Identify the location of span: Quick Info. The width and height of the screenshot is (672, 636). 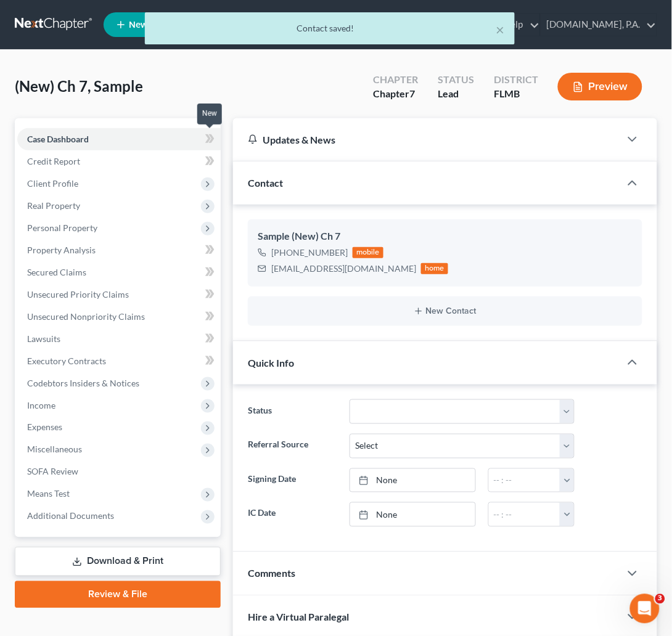
(271, 362).